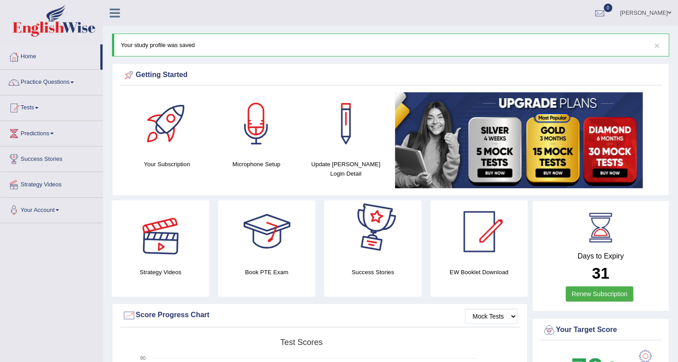 Image resolution: width=678 pixels, height=362 pixels. Describe the element at coordinates (51, 183) in the screenshot. I see `a: Strategy Videos` at that location.